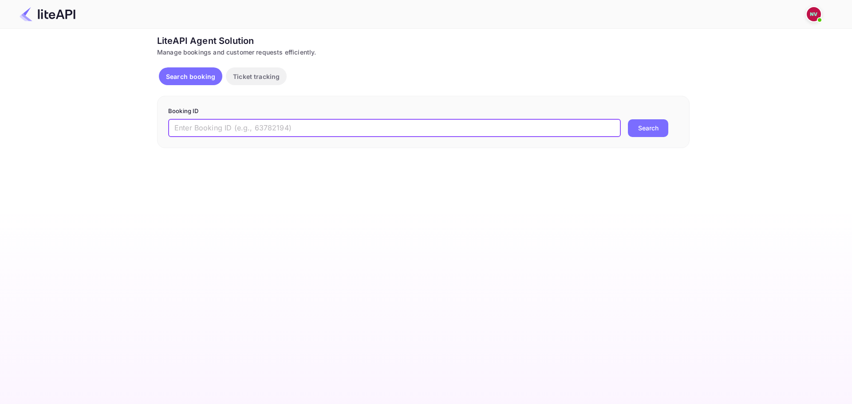 The image size is (852, 404). I want to click on p: Ticket tracking, so click(256, 76).